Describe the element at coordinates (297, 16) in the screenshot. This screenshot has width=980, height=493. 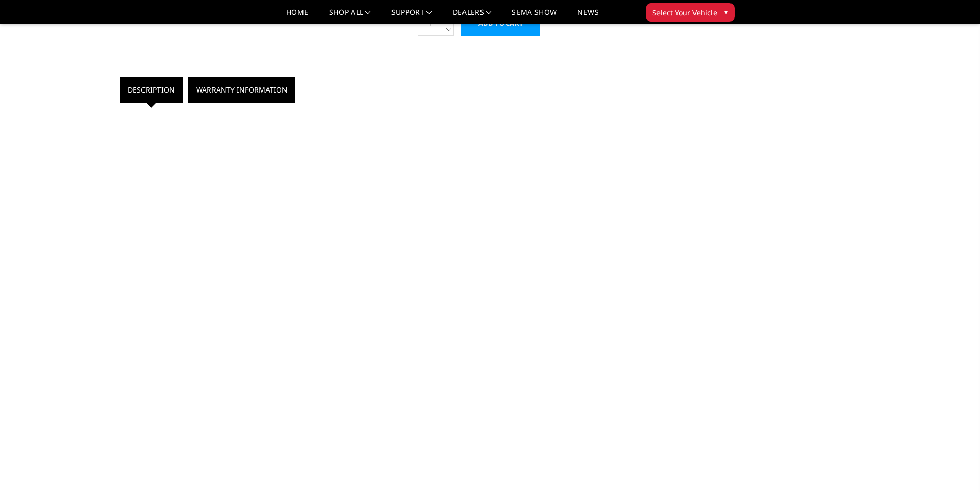
I see `a: Home` at that location.